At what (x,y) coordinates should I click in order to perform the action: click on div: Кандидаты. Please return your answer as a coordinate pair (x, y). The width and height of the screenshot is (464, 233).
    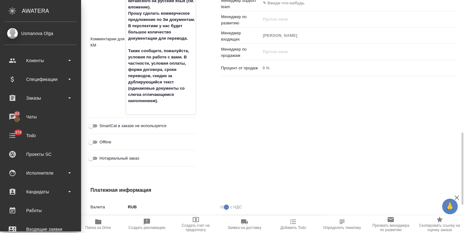
    Looking at the image, I should click on (41, 192).